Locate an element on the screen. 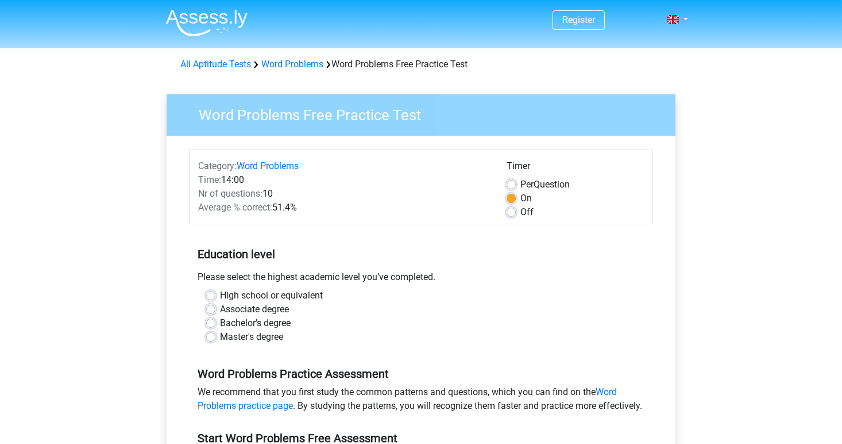 Image resolution: width=842 pixels, height=444 pixels. span: Nr of questions: is located at coordinates (230, 193).